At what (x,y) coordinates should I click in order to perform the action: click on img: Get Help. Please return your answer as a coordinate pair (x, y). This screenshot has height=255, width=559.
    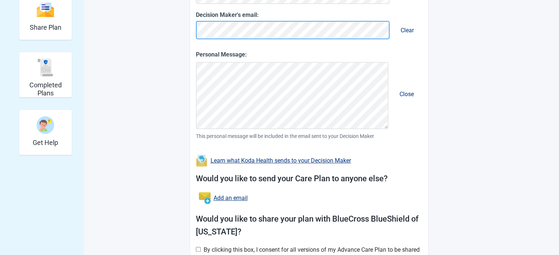
    Looking at the image, I should click on (46, 125).